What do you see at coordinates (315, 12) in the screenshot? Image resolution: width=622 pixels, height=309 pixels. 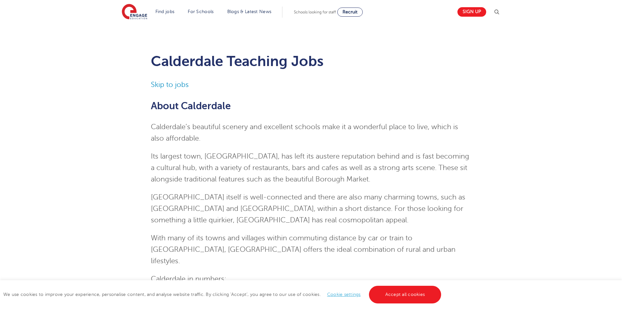 I see `span: Schools looking for staff` at bounding box center [315, 12].